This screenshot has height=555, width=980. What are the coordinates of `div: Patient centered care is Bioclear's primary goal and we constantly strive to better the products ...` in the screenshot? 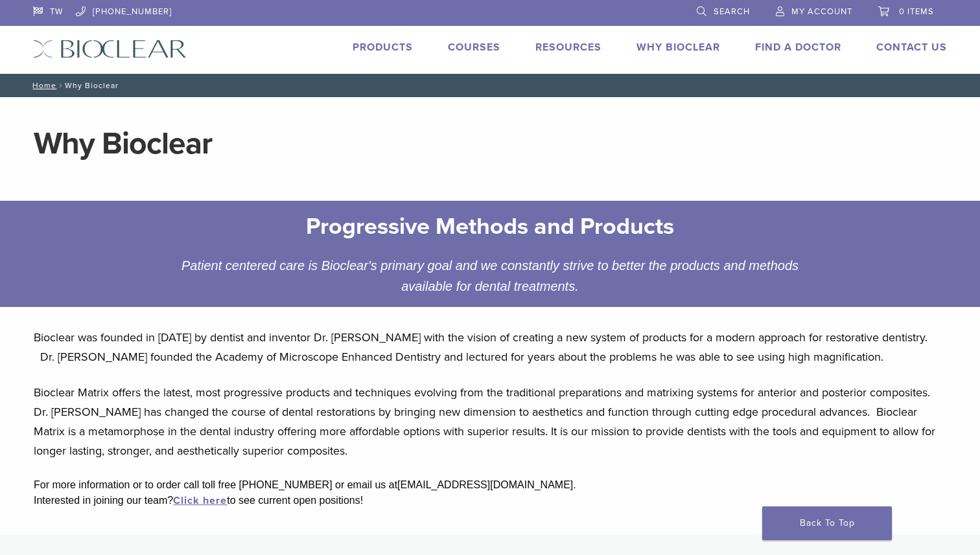 It's located at (490, 276).